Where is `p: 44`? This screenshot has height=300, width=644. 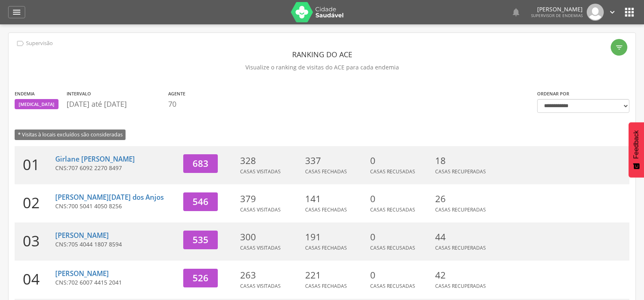 p: 44 is located at coordinates (466, 237).